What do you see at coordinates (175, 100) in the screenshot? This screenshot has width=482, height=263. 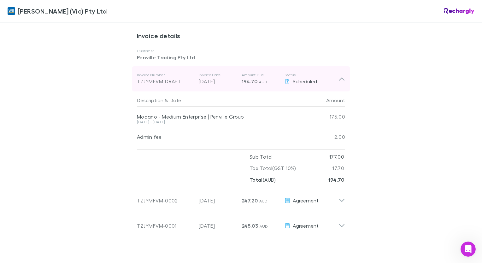 I see `button: Date` at bounding box center [175, 100].